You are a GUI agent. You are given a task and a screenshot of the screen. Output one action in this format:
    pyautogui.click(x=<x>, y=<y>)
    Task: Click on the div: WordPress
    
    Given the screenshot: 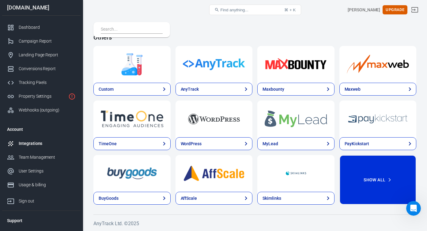 What is the action you would take?
    pyautogui.click(x=191, y=144)
    